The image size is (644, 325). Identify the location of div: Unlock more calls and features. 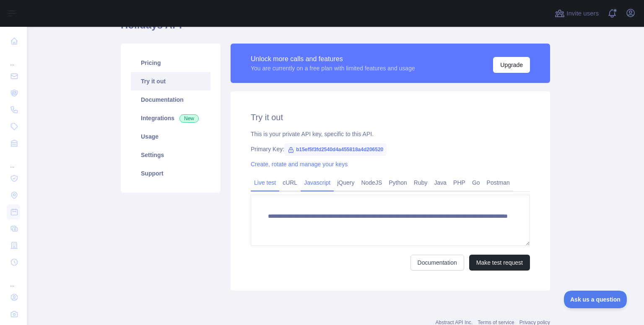
(333, 59).